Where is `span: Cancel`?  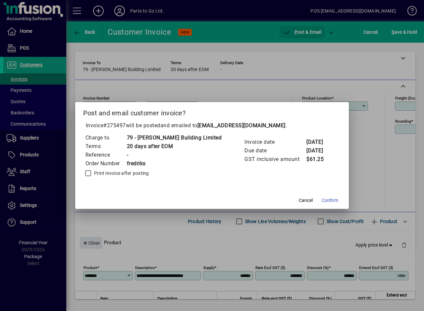 span: Cancel is located at coordinates (306, 201).